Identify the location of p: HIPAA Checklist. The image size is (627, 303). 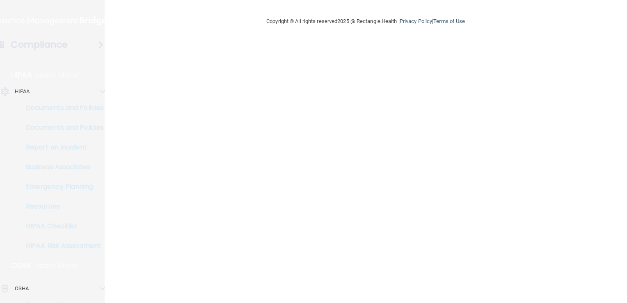
(61, 226).